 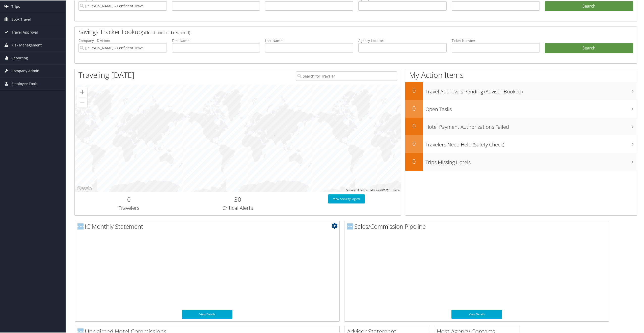 What do you see at coordinates (82, 102) in the screenshot?
I see `button: Zoom out` at bounding box center [82, 102].